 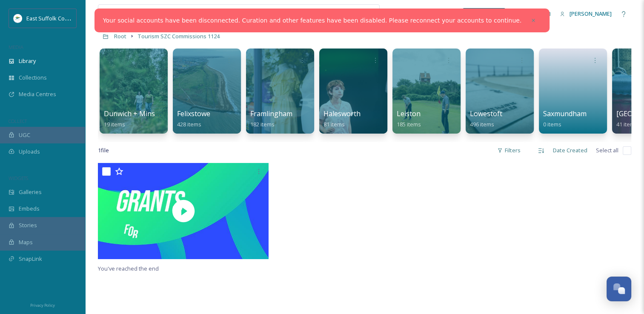 I want to click on div: Date Created, so click(x=570, y=150).